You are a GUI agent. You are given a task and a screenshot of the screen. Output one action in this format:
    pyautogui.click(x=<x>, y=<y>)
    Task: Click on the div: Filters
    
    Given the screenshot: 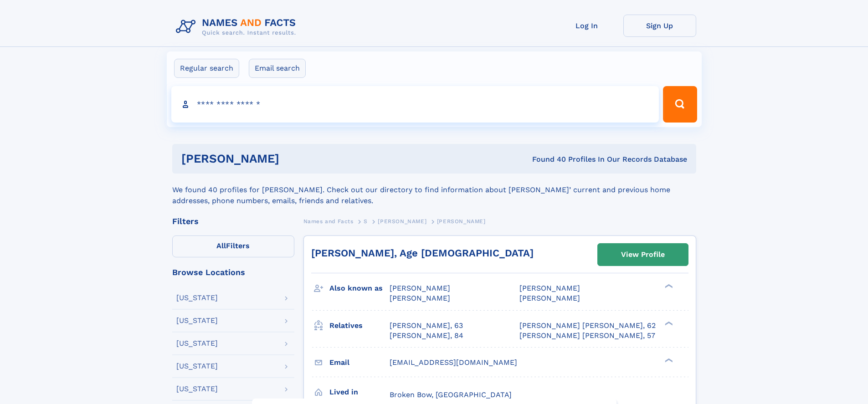 What is the action you would take?
    pyautogui.click(x=233, y=221)
    